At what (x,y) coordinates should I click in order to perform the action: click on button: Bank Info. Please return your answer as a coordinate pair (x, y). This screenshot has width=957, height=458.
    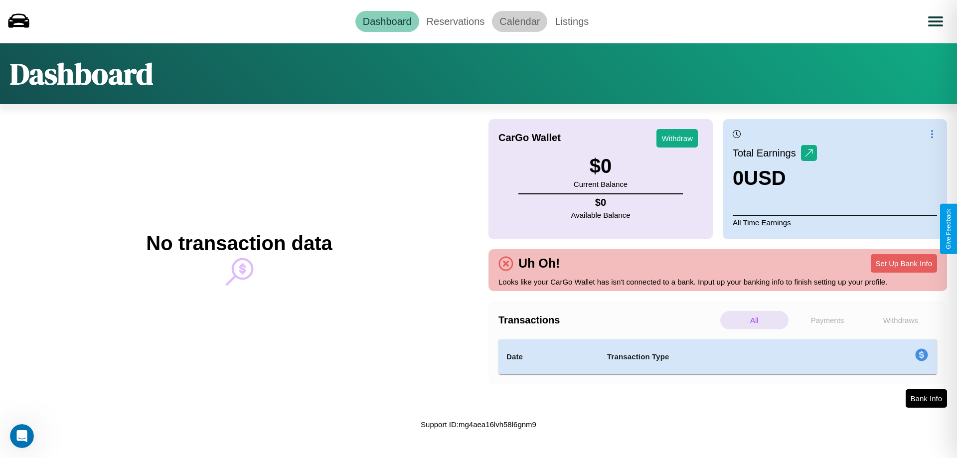
    Looking at the image, I should click on (926, 398).